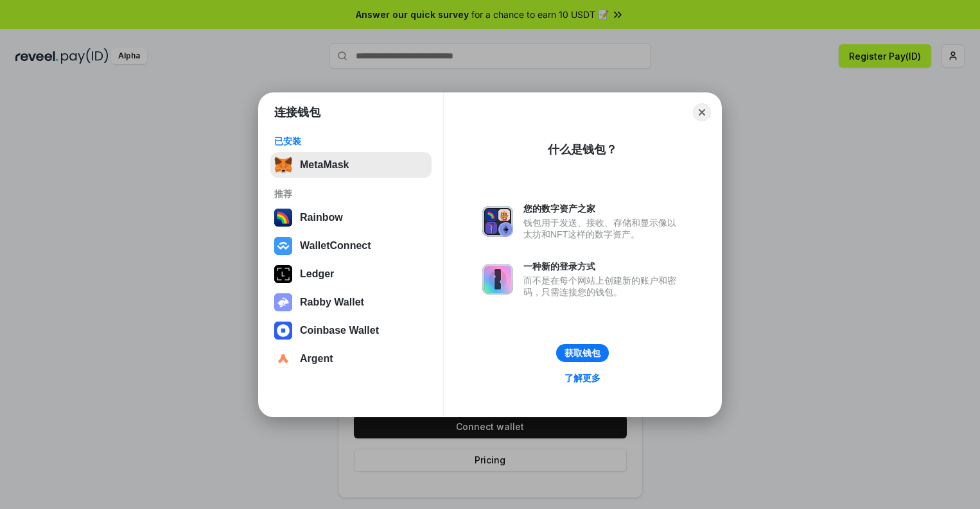 This screenshot has width=980, height=509. Describe the element at coordinates (350, 141) in the screenshot. I see `div: 已安装` at that location.